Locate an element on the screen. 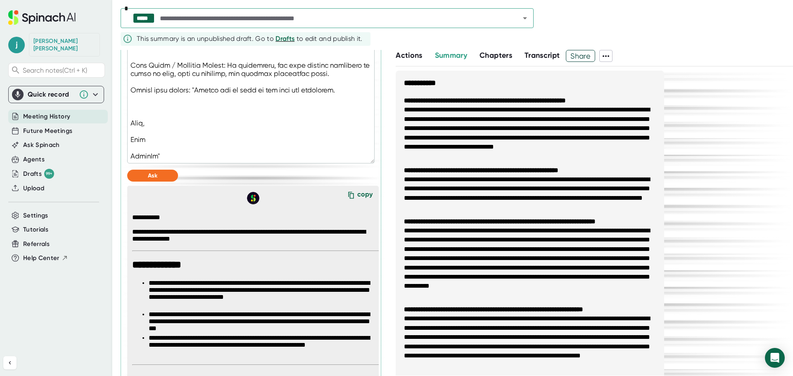  div: copy is located at coordinates (365, 196).